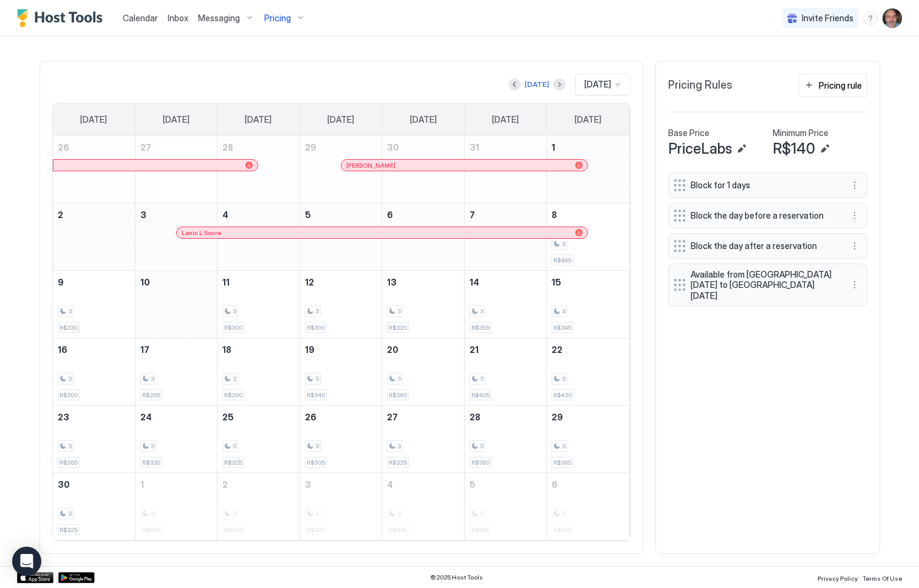 The height and width of the screenshot is (588, 919). I want to click on a: October 31, 2025, so click(506, 147).